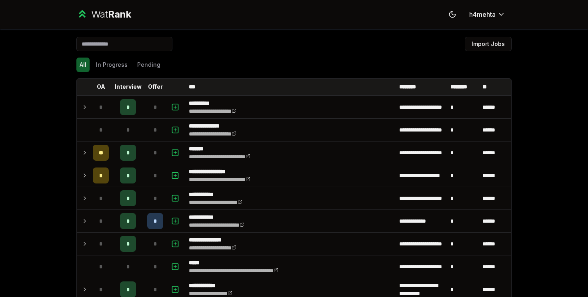  Describe the element at coordinates (104, 14) in the screenshot. I see `a: WatRank` at that location.